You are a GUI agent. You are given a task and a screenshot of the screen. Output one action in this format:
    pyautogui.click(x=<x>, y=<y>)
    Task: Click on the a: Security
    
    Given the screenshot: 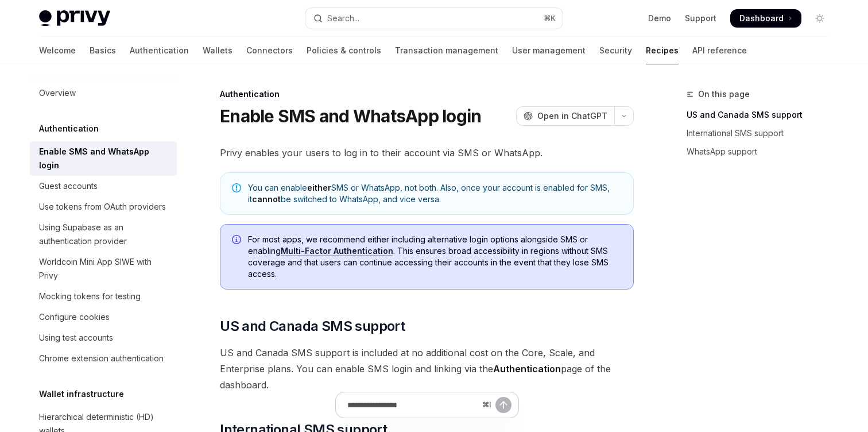 What is the action you would take?
    pyautogui.click(x=615, y=51)
    